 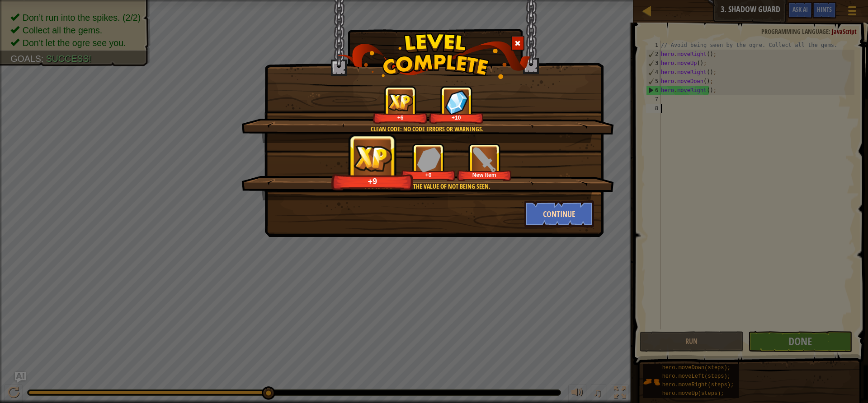 I want to click on div: You have learned the value of not being seen., so click(x=427, y=187).